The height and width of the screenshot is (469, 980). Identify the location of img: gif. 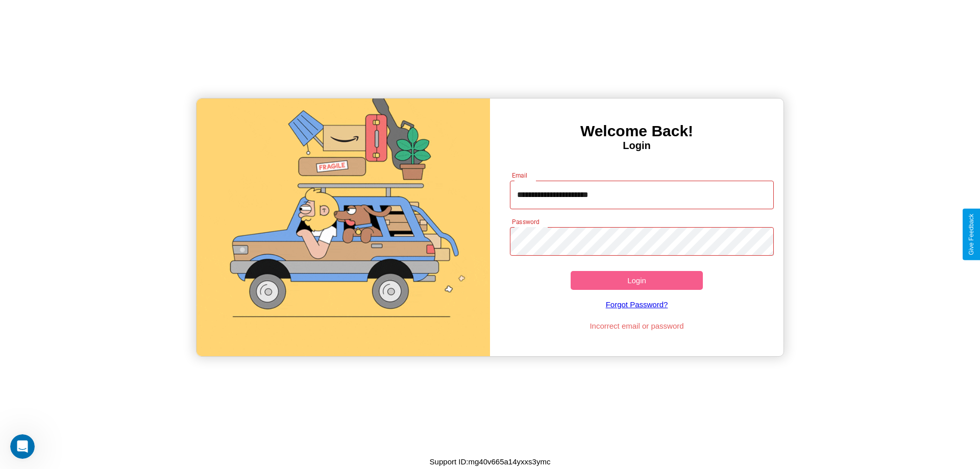
(343, 227).